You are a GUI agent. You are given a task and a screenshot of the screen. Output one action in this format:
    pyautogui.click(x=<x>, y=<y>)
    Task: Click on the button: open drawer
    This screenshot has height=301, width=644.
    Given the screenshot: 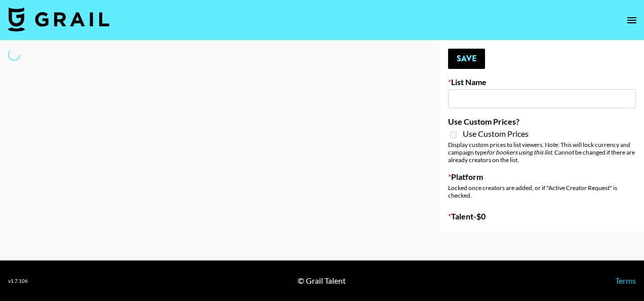 What is the action you would take?
    pyautogui.click(x=632, y=20)
    